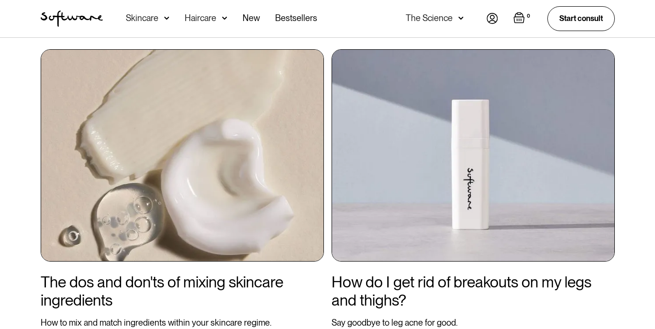 This screenshot has height=329, width=655. I want to click on div: Skincare, so click(142, 18).